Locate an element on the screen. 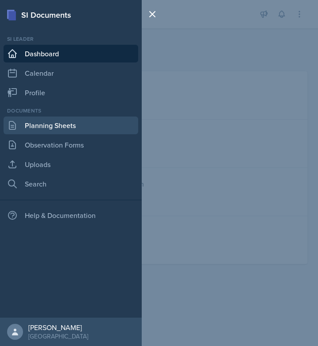  a: Profile is located at coordinates (71, 93).